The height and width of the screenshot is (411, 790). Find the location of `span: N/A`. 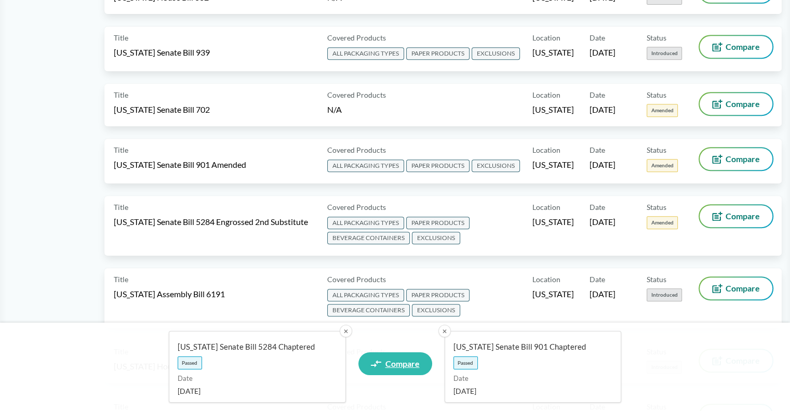

span: N/A is located at coordinates (335, 109).